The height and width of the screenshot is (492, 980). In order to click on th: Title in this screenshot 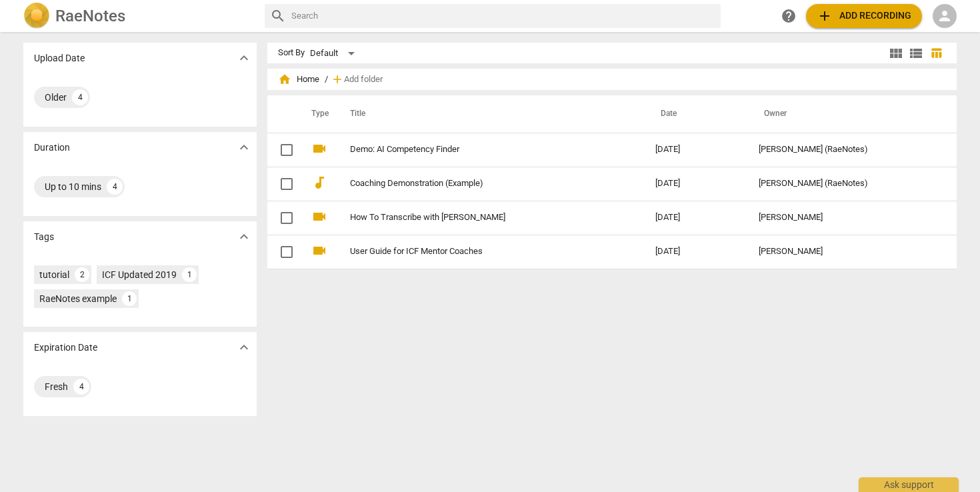, I will do `click(489, 114)`.